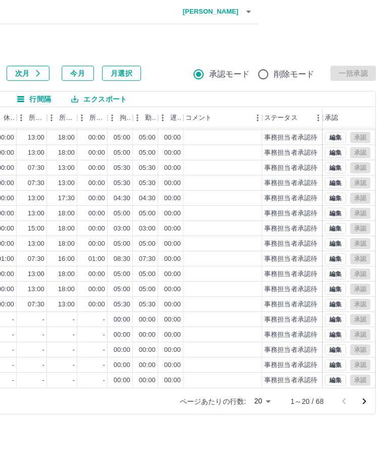 The height and width of the screenshot is (456, 388). I want to click on p: 1～20 / 68, so click(307, 402).